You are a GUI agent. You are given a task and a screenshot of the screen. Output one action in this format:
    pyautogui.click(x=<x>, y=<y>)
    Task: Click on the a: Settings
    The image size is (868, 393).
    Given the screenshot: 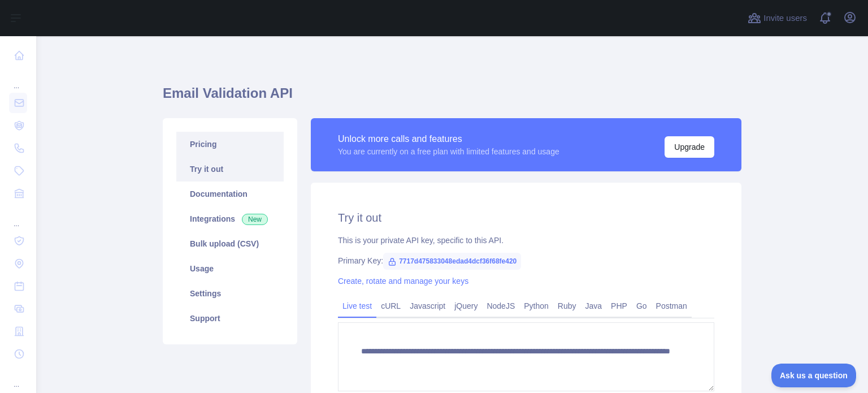 What is the action you would take?
    pyautogui.click(x=230, y=294)
    